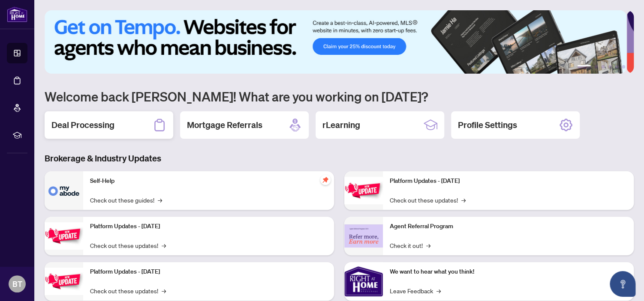 The width and height of the screenshot is (644, 301). I want to click on p: Self-Help, so click(209, 181).